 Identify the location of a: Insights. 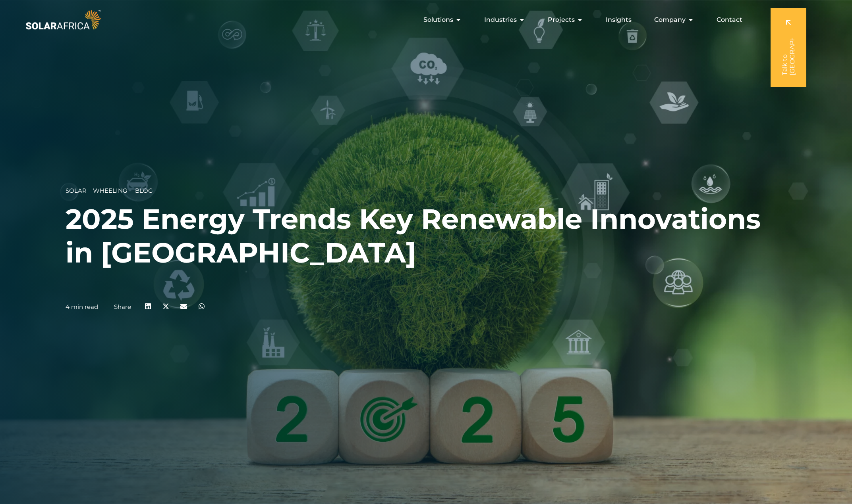
(618, 20).